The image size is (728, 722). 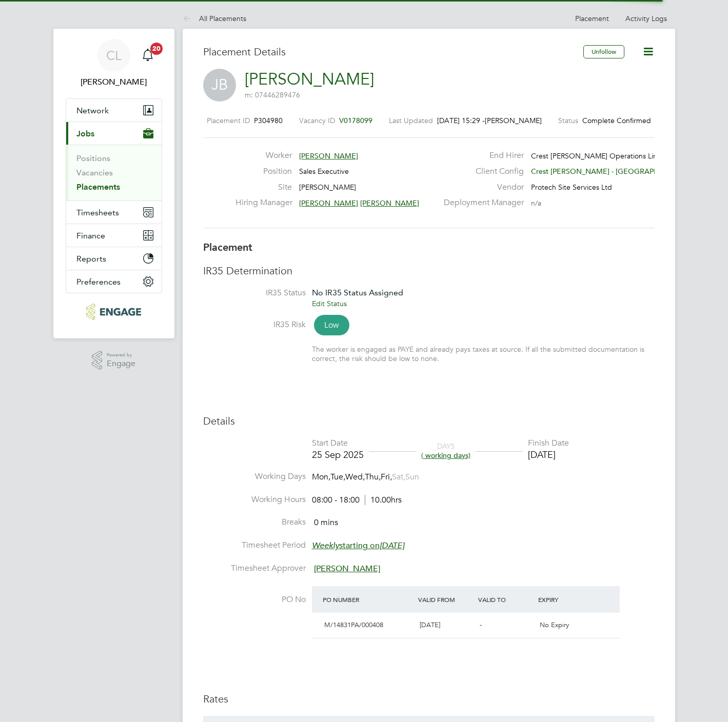 What do you see at coordinates (399, 477) in the screenshot?
I see `span: Sat,` at bounding box center [399, 477].